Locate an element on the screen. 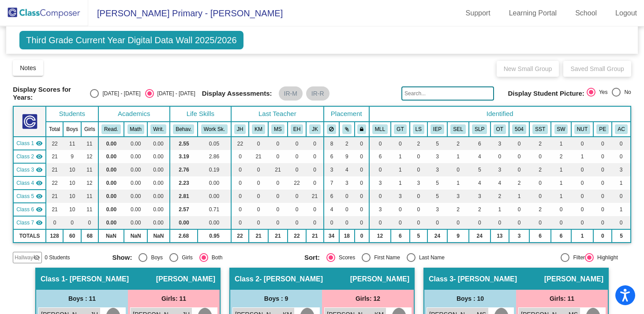 Image resolution: width=644 pixels, height=314 pixels. td: TOTALS is located at coordinates (30, 236).